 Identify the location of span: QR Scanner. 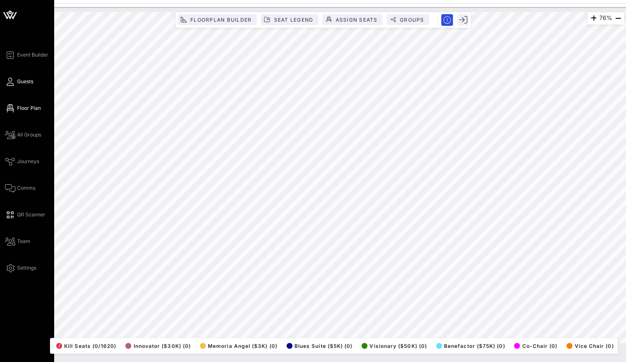
(31, 215).